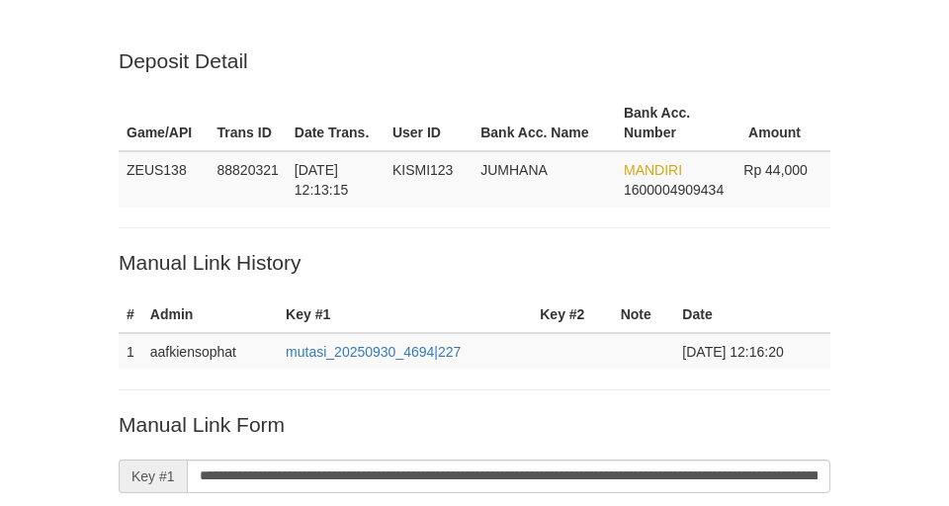  Describe the element at coordinates (753, 315) in the screenshot. I see `th: Date` at that location.